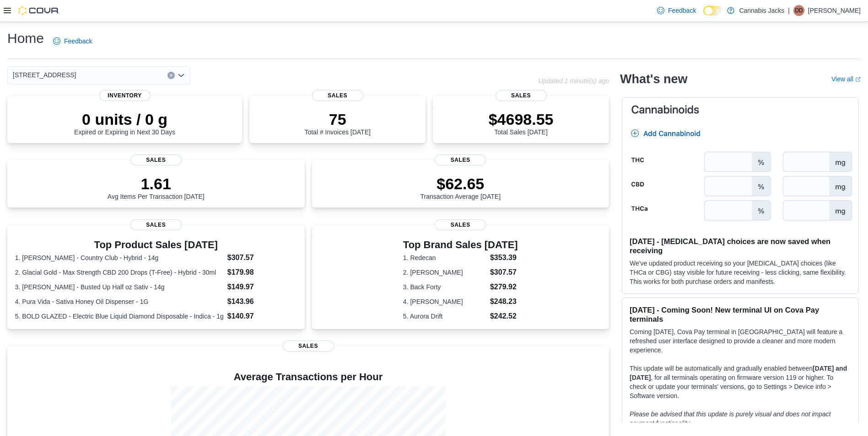 This screenshot has height=436, width=868. Describe the element at coordinates (574, 81) in the screenshot. I see `p: Updated 1 minute(s) ago` at that location.